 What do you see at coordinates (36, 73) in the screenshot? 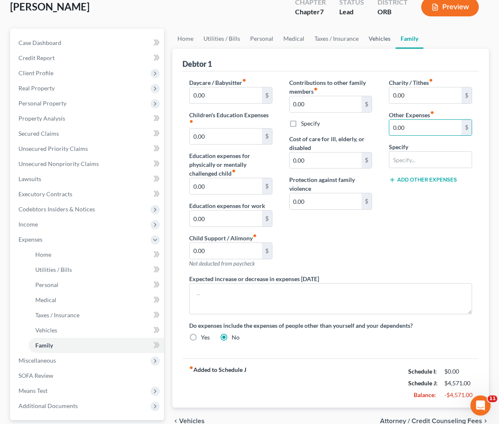
I see `span: Client Profile` at bounding box center [36, 73].